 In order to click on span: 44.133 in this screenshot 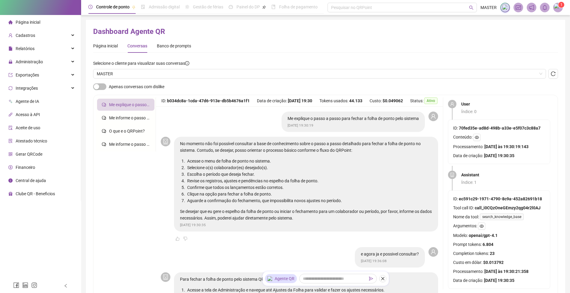, I will do `click(355, 101)`.